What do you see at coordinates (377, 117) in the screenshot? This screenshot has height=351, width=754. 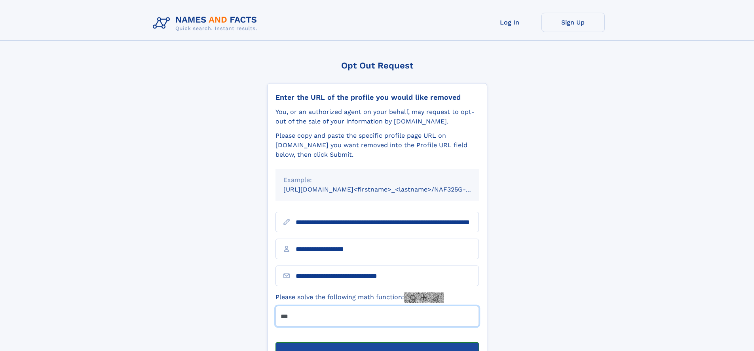 I see `div: You, or an authorized agent on your behalf, may request to opt-out of the sale of your informatio...` at bounding box center [377, 117].